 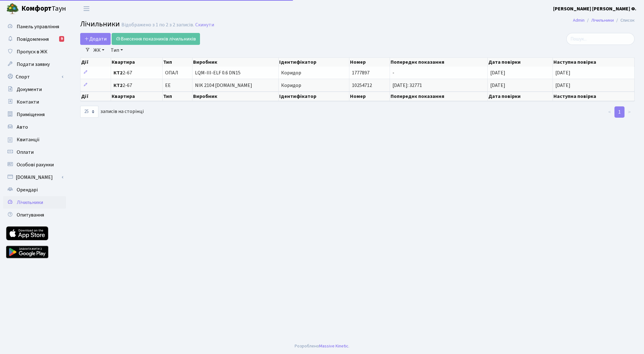 I want to click on a: Додати, so click(x=95, y=39).